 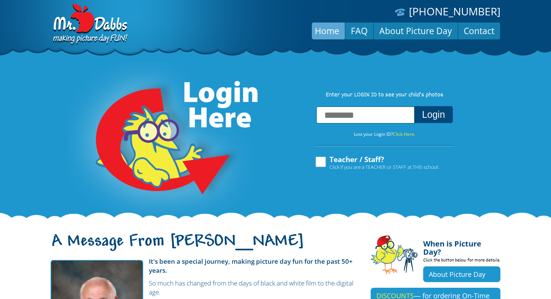 I want to click on a: Click Here., so click(x=404, y=134).